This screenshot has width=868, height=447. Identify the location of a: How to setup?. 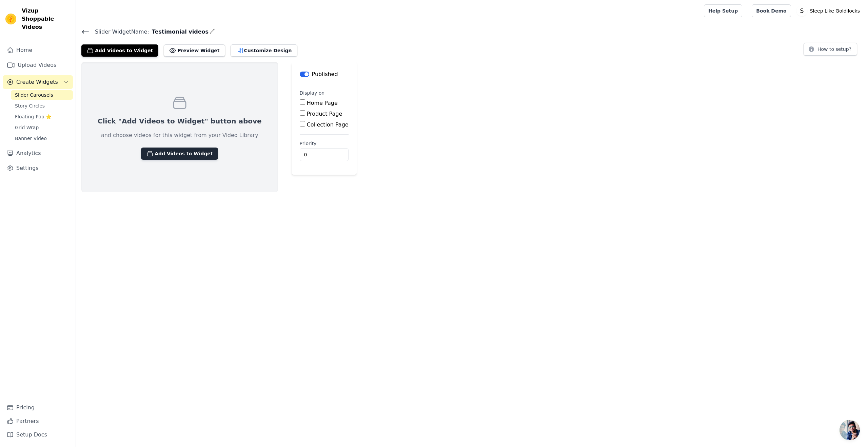
(830, 50).